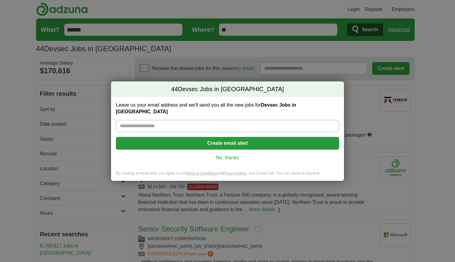 The image size is (455, 262). I want to click on a: Terms & Conditions, so click(201, 173).